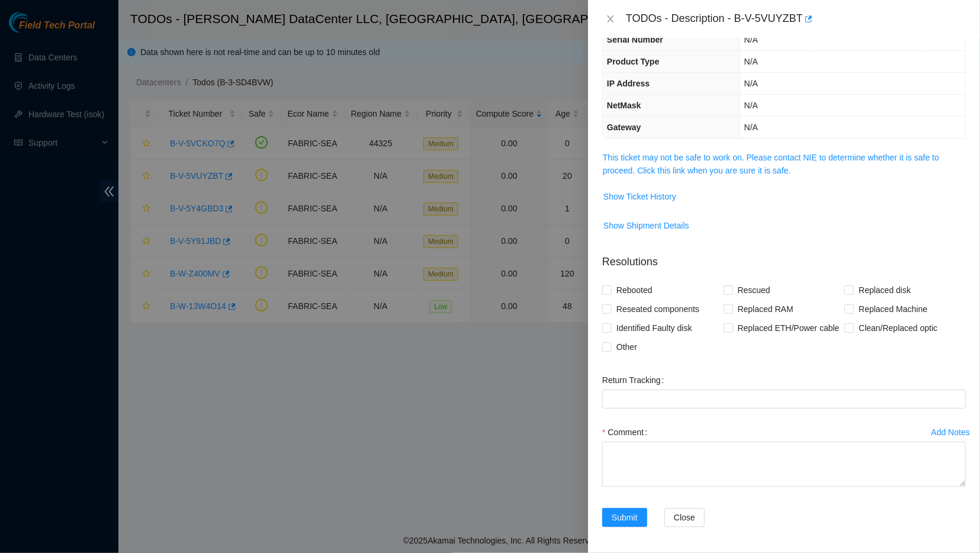 The width and height of the screenshot is (980, 553). What do you see at coordinates (625, 517) in the screenshot?
I see `button: Submit` at bounding box center [625, 517].